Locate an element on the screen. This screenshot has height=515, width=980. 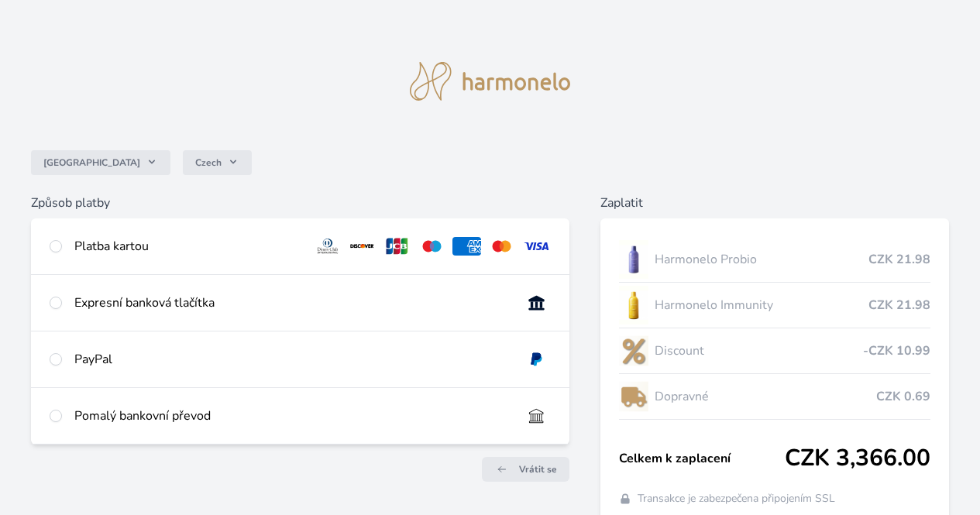
span: CZK 3,366.00 is located at coordinates (858, 459).